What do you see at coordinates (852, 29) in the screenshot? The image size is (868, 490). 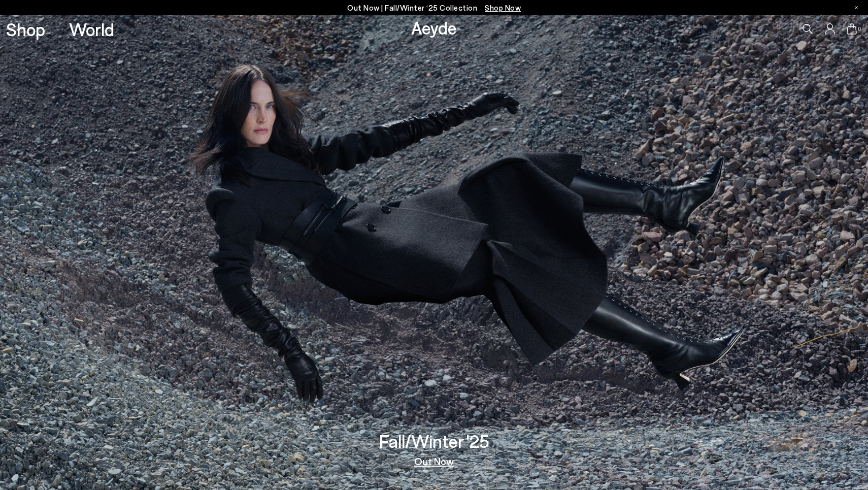 I see `a: 0` at bounding box center [852, 29].